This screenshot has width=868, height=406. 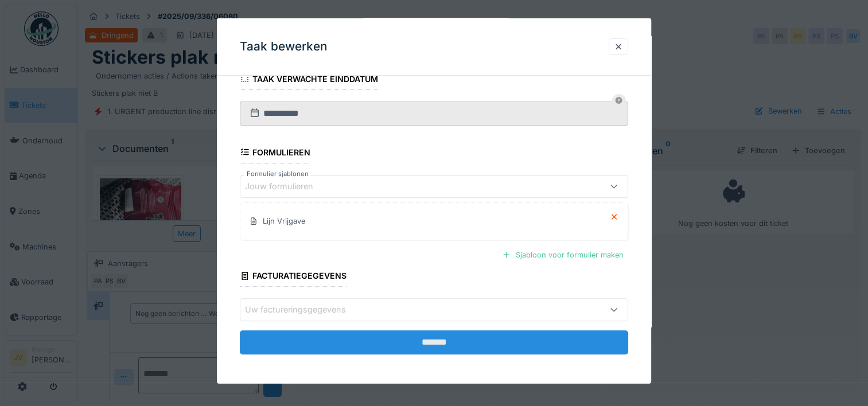 I want to click on label: Formulier sjablonen, so click(x=278, y=174).